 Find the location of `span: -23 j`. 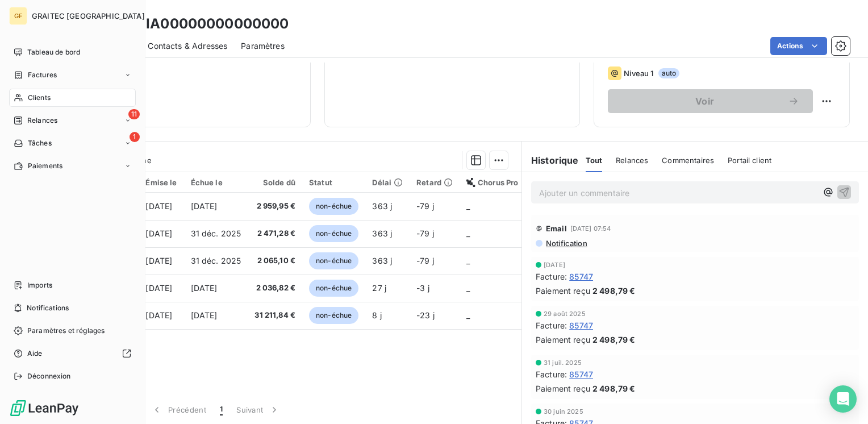

span: -23 j is located at coordinates (425, 315).